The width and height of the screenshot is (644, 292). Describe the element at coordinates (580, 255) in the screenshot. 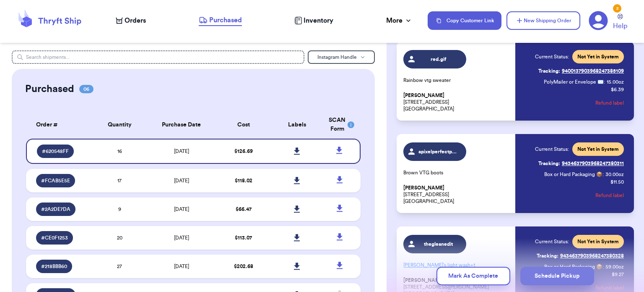

I see `a: Tracking:9434637903968247380328` at that location.